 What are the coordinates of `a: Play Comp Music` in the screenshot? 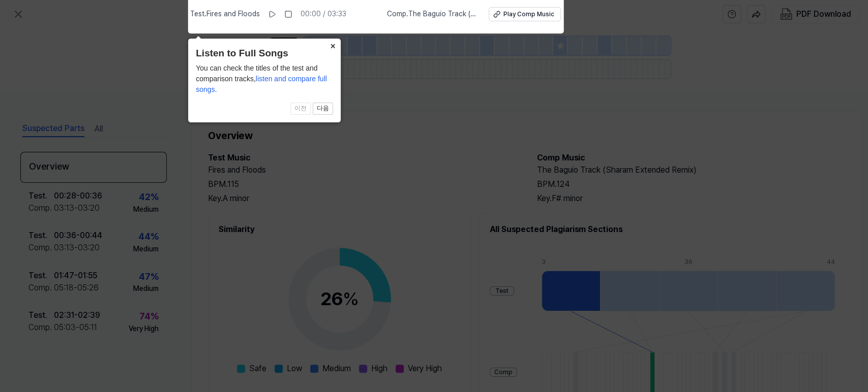 It's located at (525, 14).